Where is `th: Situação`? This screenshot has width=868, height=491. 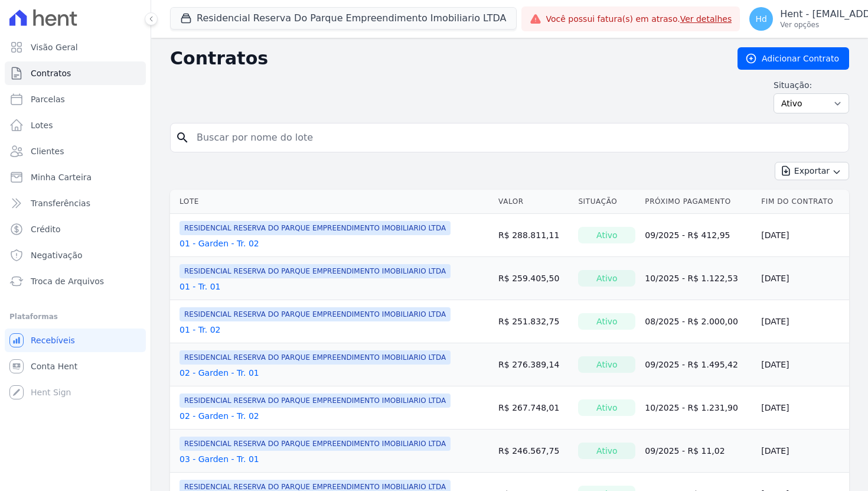 th: Situação is located at coordinates (607, 201).